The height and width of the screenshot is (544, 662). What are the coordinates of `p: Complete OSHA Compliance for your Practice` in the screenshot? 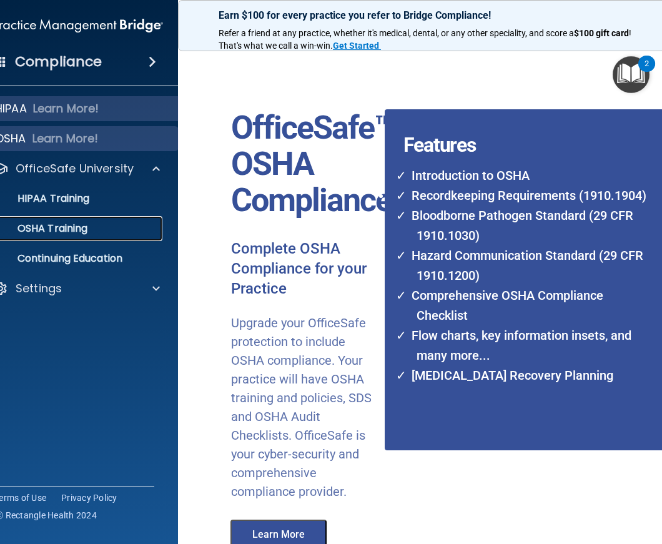 It's located at (303, 269).